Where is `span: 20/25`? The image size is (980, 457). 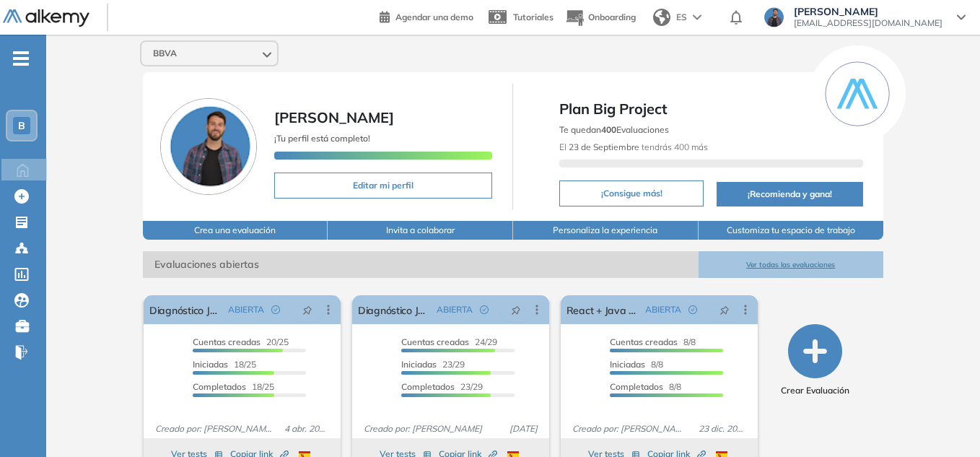 span: 20/25 is located at coordinates (240, 342).